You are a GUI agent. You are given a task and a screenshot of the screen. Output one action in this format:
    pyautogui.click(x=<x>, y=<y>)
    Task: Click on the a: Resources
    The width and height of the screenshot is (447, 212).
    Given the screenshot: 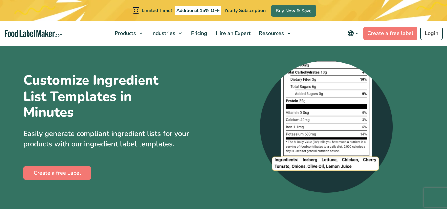 What is the action you would take?
    pyautogui.click(x=274, y=33)
    